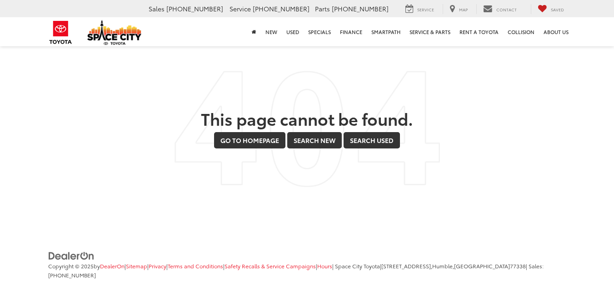 The width and height of the screenshot is (614, 291). I want to click on span: 77338, so click(518, 266).